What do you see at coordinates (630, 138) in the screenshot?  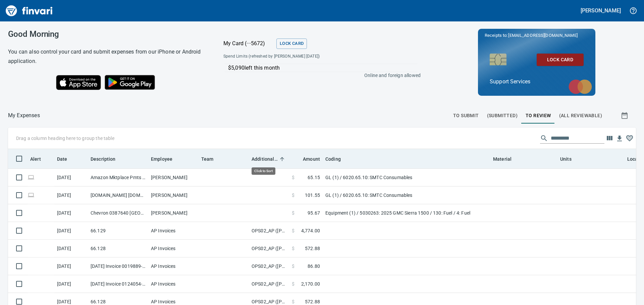 I see `button: Column choices favorited. Click to reset to default` at bounding box center [630, 138].